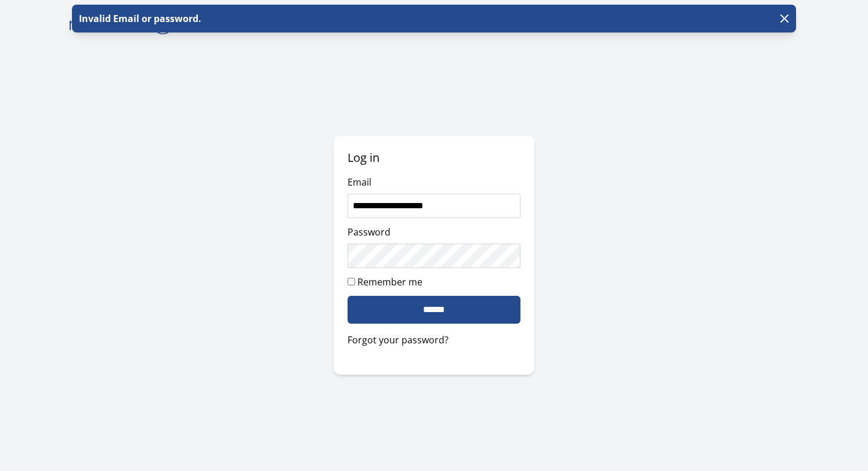 This screenshot has width=868, height=471. What do you see at coordinates (390, 282) in the screenshot?
I see `label: Remember me` at bounding box center [390, 282].